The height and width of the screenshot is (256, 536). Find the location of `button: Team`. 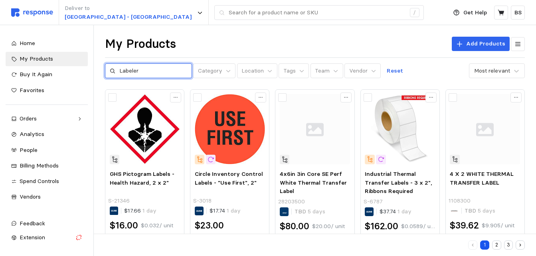

button: Team is located at coordinates (327, 71).